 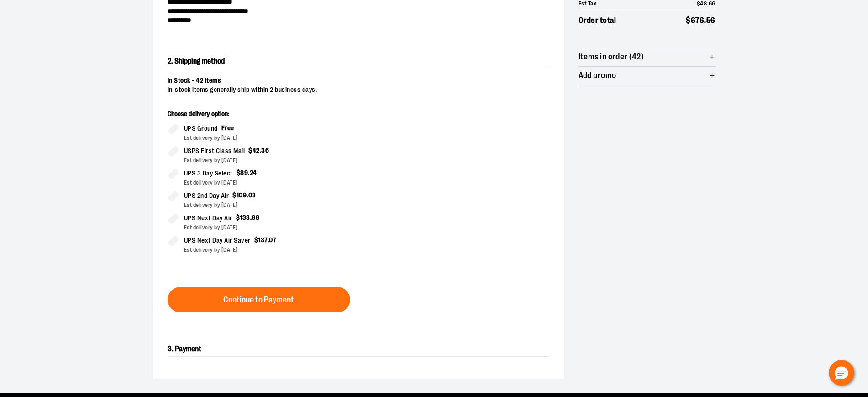 What do you see at coordinates (201, 128) in the screenshot?
I see `span: UPS Ground` at bounding box center [201, 128].